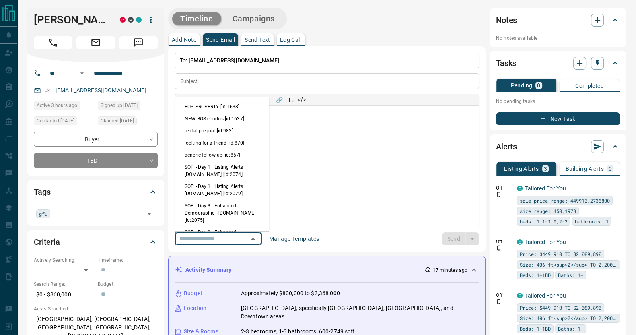 Image resolution: width=636 pixels, height=335 pixels. What do you see at coordinates (195, 308) in the screenshot?
I see `p: Location` at bounding box center [195, 308].